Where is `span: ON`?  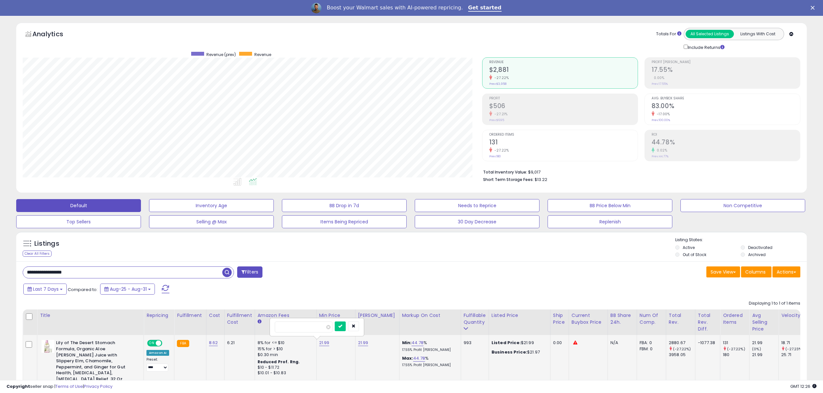 span: ON is located at coordinates (152, 344).